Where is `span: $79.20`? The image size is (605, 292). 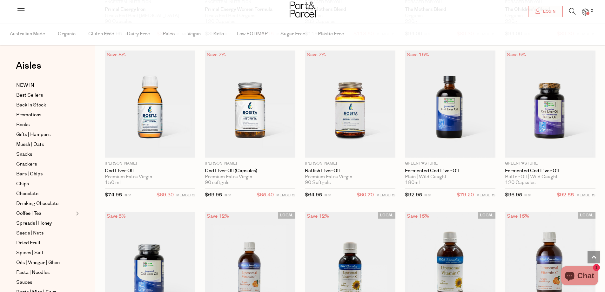 span: $79.20 is located at coordinates (466, 195).